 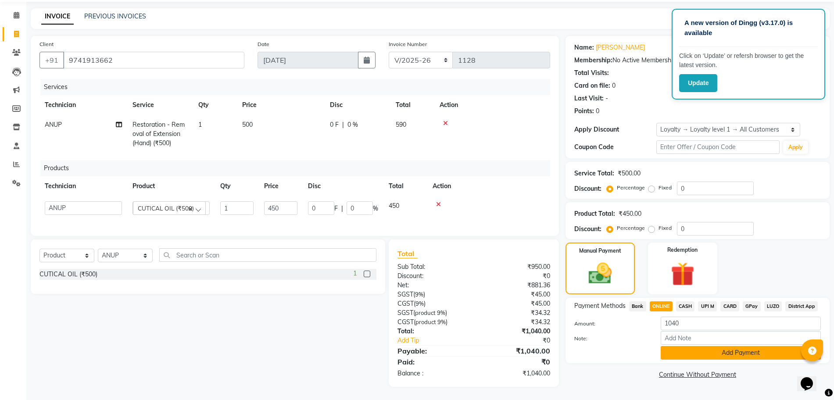 I want to click on div: Total Visits:, so click(x=591, y=73).